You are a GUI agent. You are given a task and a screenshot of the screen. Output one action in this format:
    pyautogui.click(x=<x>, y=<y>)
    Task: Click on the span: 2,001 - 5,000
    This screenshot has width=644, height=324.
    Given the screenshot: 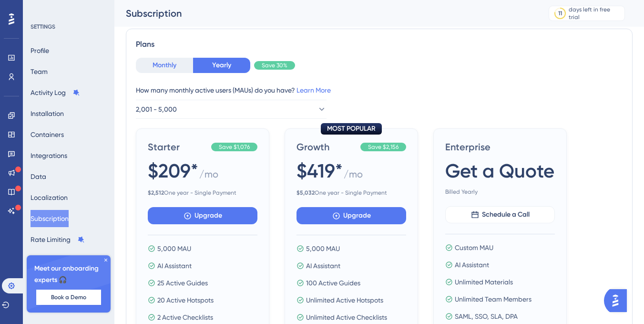 What is the action you would take?
    pyautogui.click(x=157, y=109)
    